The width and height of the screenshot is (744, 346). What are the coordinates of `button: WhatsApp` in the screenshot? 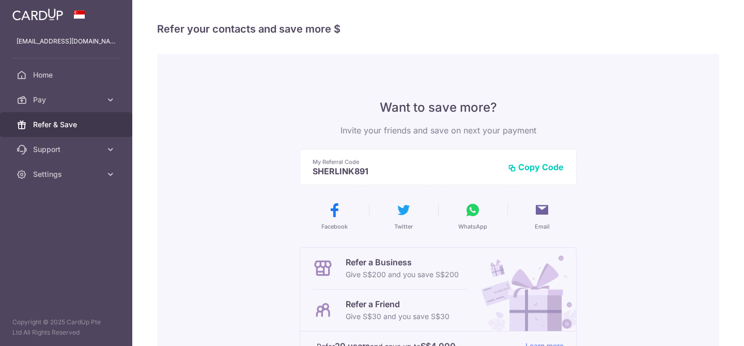 It's located at (473, 216).